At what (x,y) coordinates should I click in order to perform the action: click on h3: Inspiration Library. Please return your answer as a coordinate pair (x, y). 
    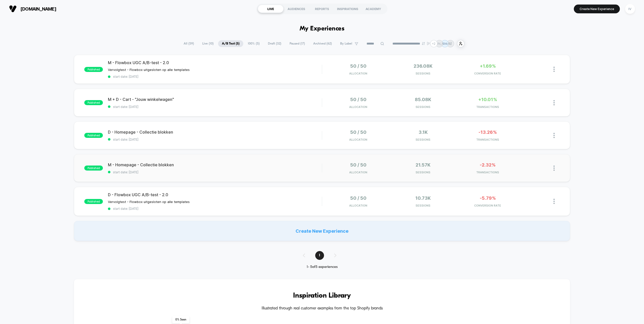
    Looking at the image, I should click on (322, 296).